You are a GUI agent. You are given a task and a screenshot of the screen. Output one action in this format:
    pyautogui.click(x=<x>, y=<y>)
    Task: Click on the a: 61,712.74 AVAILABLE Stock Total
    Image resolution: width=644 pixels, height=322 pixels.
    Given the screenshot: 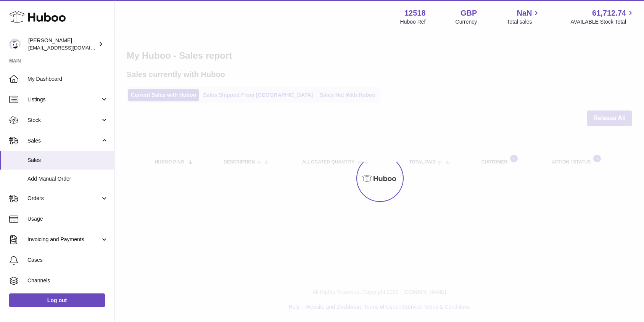 What is the action you would take?
    pyautogui.click(x=603, y=17)
    